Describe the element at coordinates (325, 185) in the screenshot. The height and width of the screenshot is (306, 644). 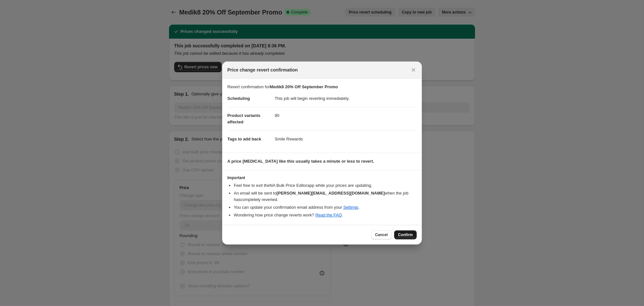
I see `li: Feel free to exit the NA Bulk Price Editor app while your prices are updating.` at that location.